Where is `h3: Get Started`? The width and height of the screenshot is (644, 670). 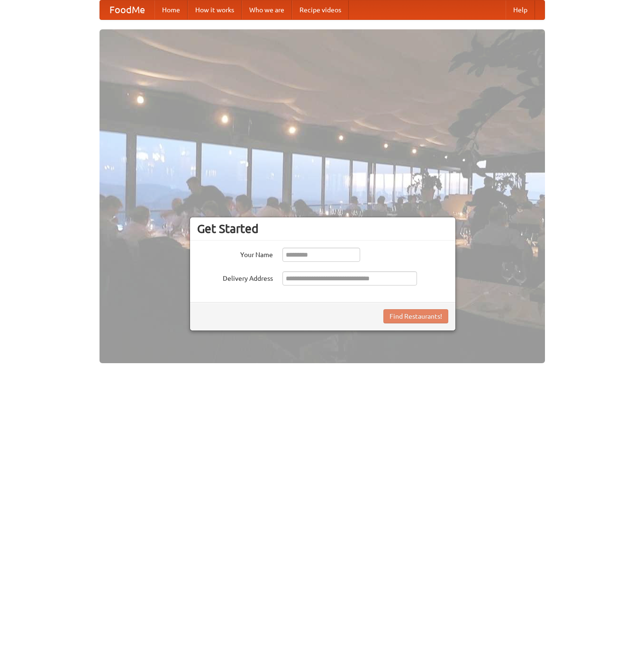
h3: Get Started is located at coordinates (323, 229).